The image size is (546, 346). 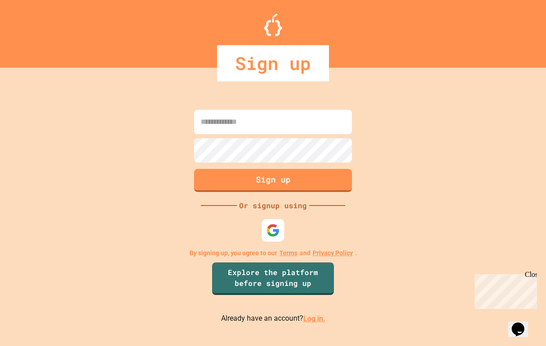 What do you see at coordinates (33, 30) in the screenshot?
I see `div: Chat with us now!Close` at bounding box center [33, 30].